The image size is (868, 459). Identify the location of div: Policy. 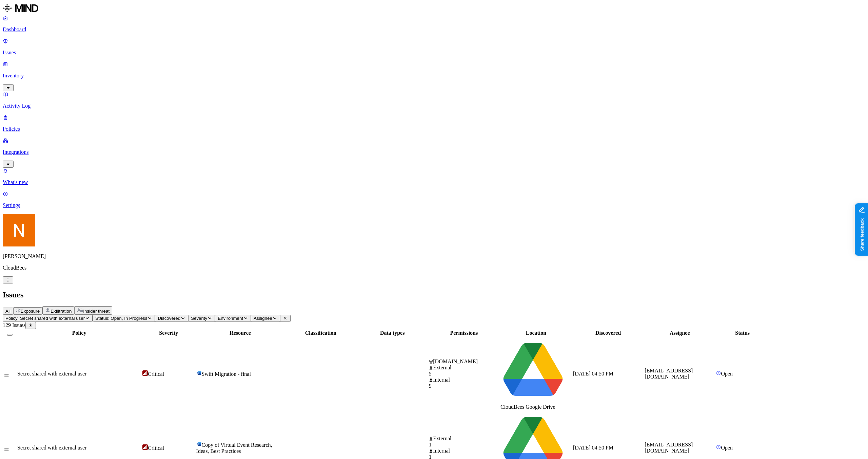
(79, 333).